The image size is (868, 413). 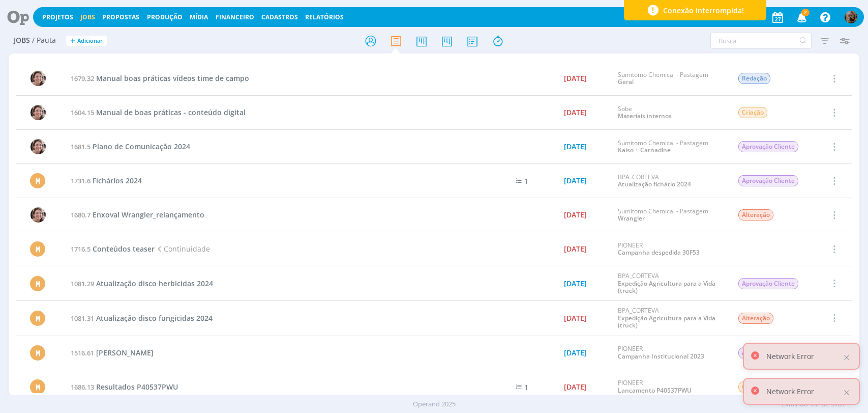 What do you see at coordinates (88, 17) in the screenshot?
I see `button: Jobs` at bounding box center [88, 17].